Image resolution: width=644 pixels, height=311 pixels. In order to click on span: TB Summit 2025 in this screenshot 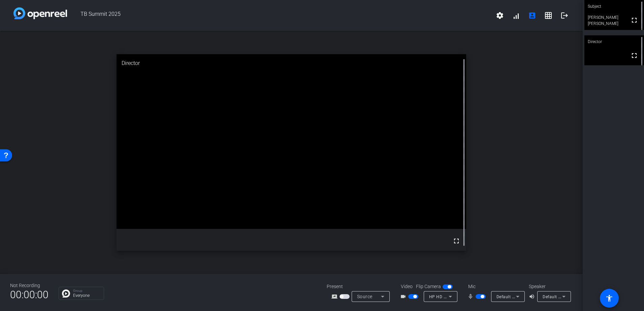, I will do `click(279, 15)`.